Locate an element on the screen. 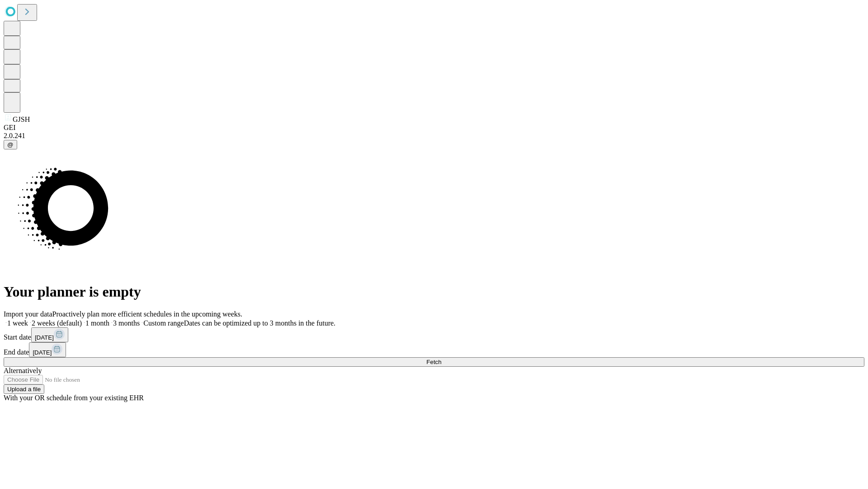 The height and width of the screenshot is (489, 868). span: GJSH is located at coordinates (22, 119).